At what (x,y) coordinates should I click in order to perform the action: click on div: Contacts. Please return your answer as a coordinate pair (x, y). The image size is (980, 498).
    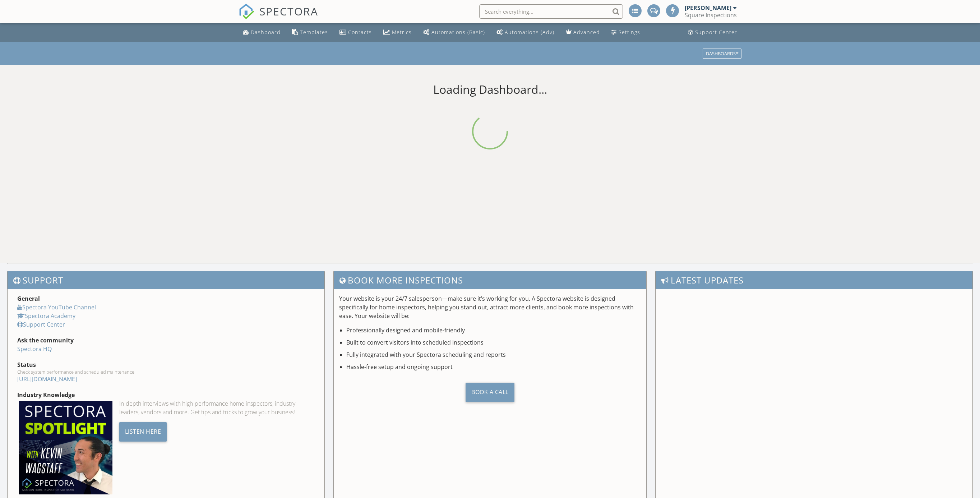
    Looking at the image, I should click on (360, 32).